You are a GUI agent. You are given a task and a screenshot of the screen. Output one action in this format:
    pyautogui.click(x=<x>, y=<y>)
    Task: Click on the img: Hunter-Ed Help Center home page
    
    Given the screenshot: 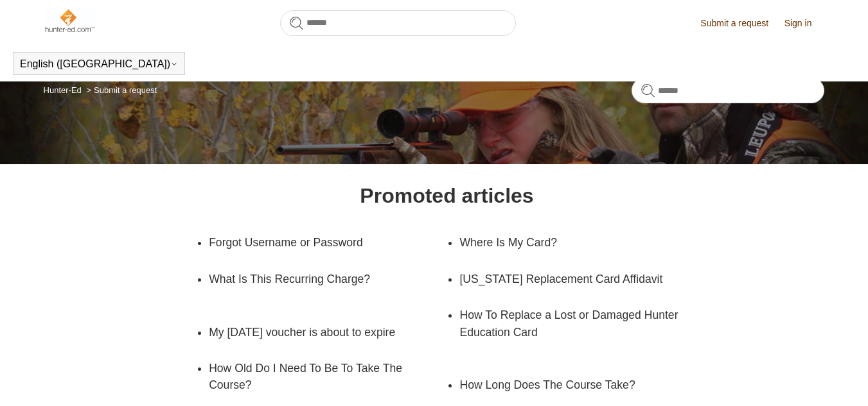 What is the action you would take?
    pyautogui.click(x=69, y=21)
    